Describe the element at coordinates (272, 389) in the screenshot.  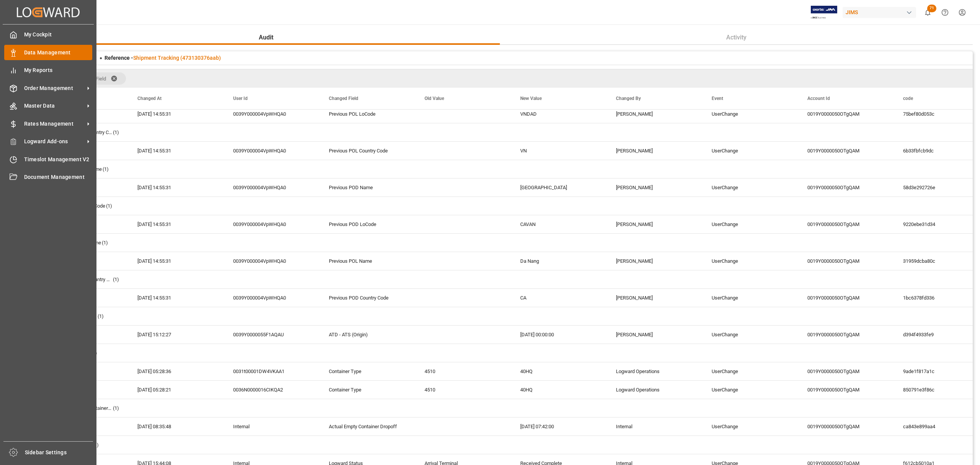
I see `div: 0036N0000016CIKQA2` at that location.